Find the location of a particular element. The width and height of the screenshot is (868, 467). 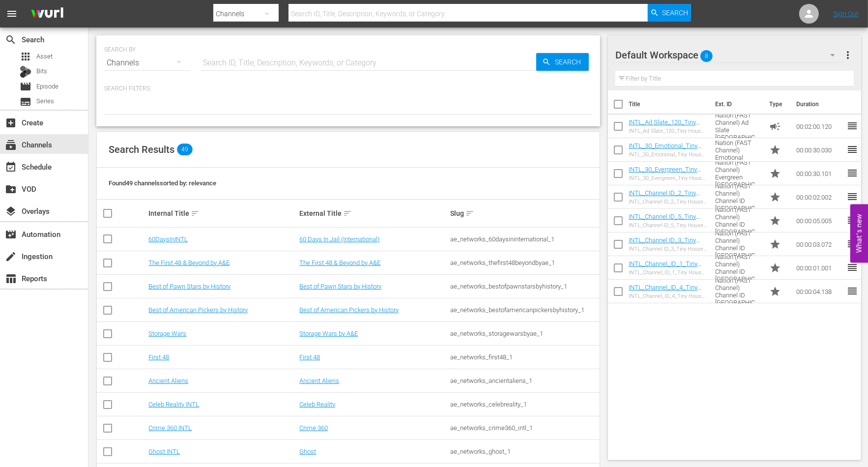

a: Ghost INTL is located at coordinates (164, 451).